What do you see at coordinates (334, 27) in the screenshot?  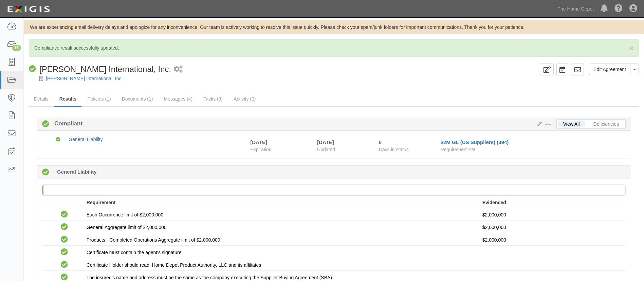 I see `div: We are experiencing email delivery delays and apologize for any inconvenience. Our team is active...` at bounding box center [334, 27].